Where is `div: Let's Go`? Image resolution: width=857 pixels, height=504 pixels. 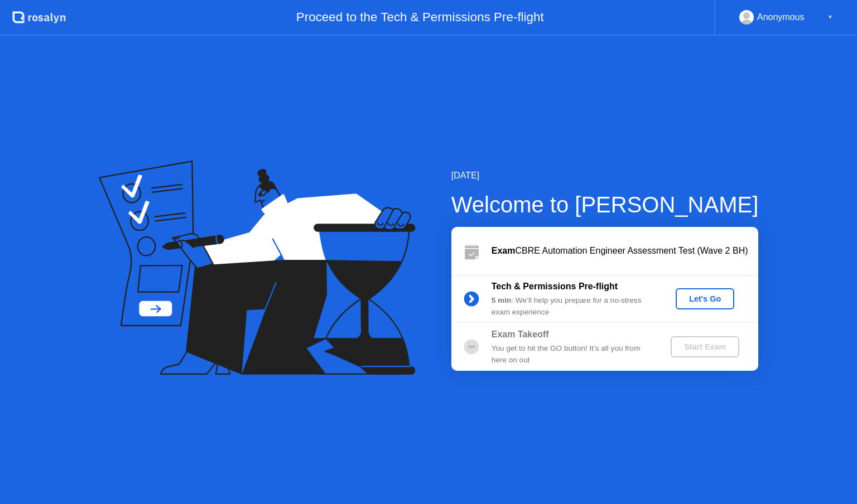 div: Let's Go is located at coordinates (705, 299).